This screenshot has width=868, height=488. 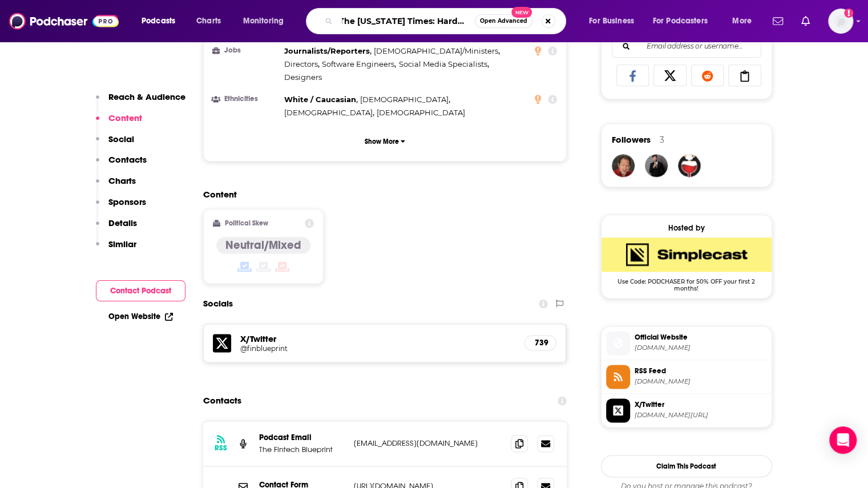 I want to click on span: Software Engineers, so click(x=358, y=64).